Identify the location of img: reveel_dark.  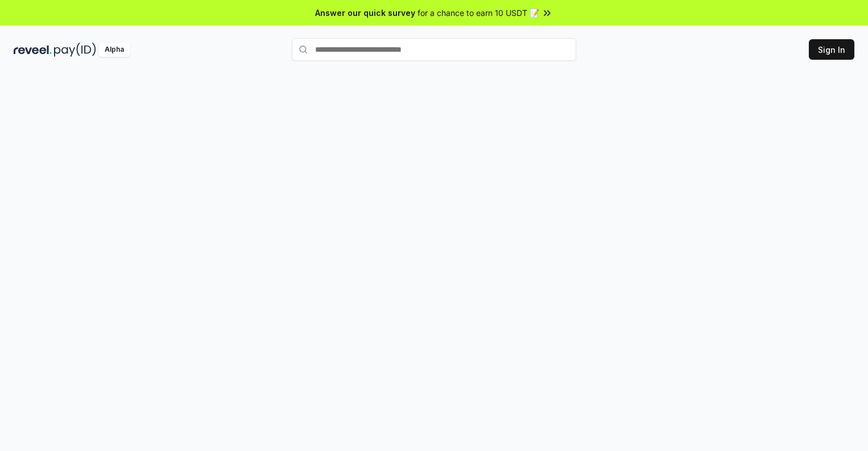
(32, 49).